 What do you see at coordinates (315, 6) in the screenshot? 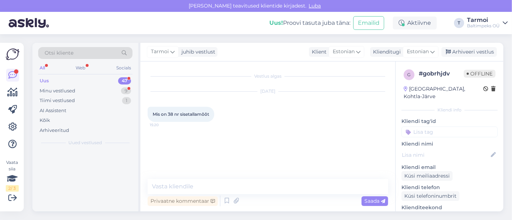
I see `span: Luba` at bounding box center [315, 6].